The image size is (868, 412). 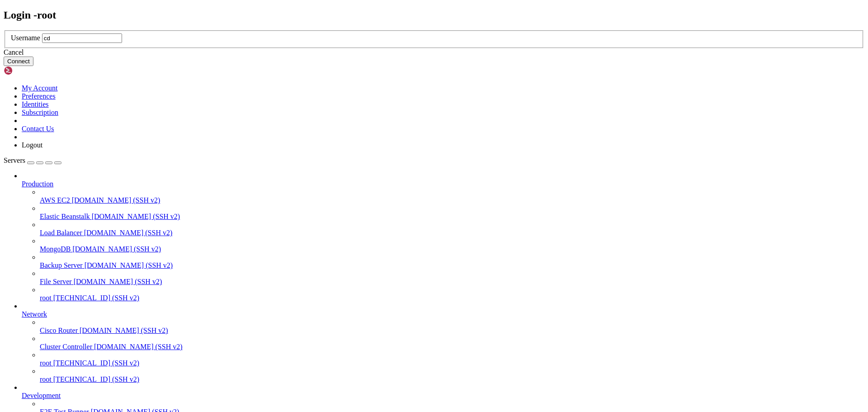 What do you see at coordinates (443, 396) in the screenshot?
I see `a: Development` at bounding box center [443, 396].